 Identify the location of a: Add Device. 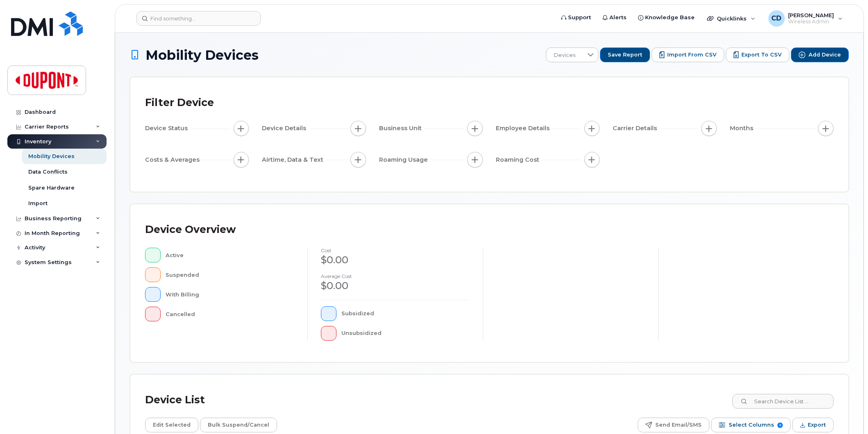
(820, 55).